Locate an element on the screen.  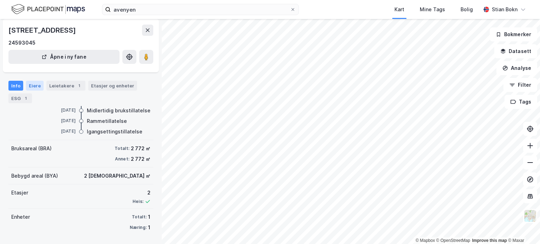
button: Analyse is located at coordinates (517, 68).